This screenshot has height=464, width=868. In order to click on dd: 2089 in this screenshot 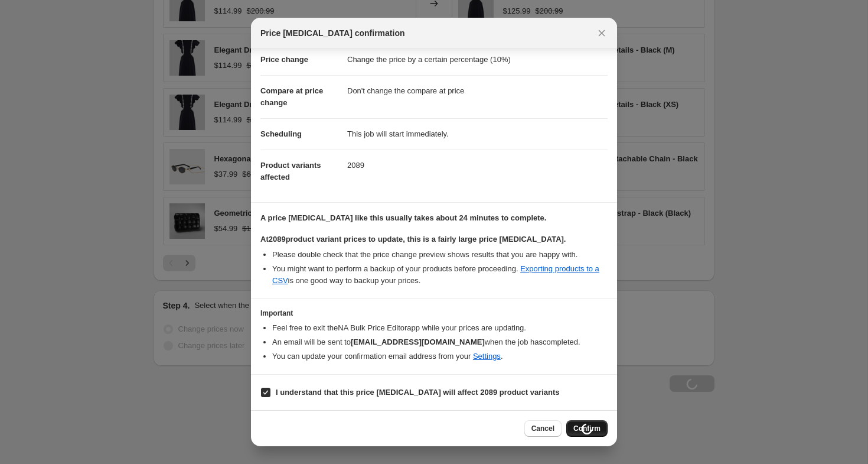, I will do `click(477, 165)`.